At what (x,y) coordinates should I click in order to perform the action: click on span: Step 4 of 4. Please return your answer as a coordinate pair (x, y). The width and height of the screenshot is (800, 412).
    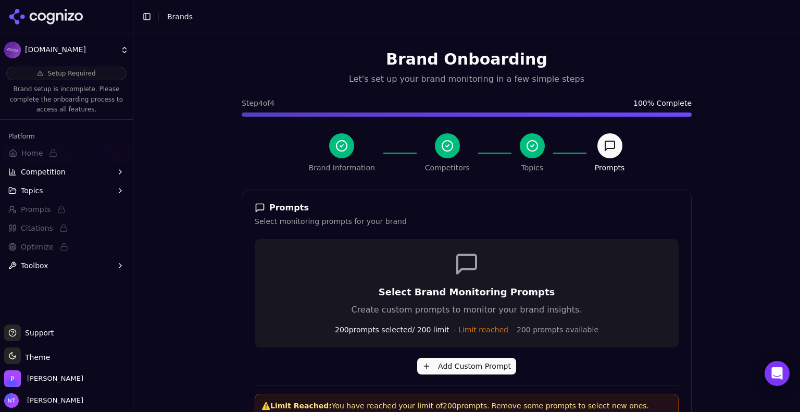
    Looking at the image, I should click on (258, 103).